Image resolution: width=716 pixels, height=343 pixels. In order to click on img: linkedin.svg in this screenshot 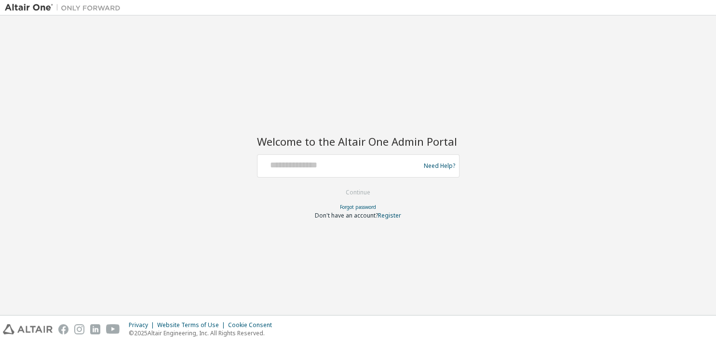, I will do `click(95, 329)`.